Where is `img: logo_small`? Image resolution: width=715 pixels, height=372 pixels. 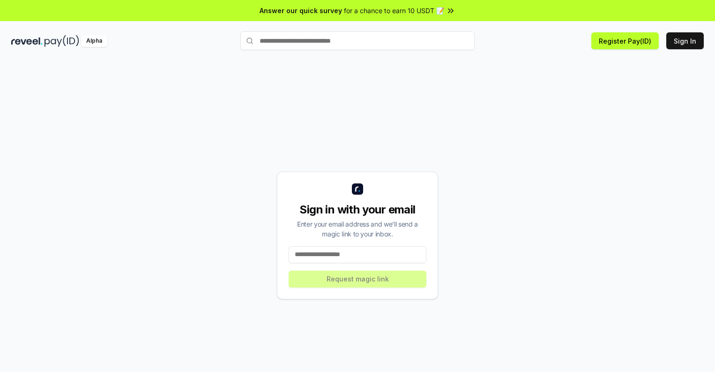
img: logo_small is located at coordinates (357, 189).